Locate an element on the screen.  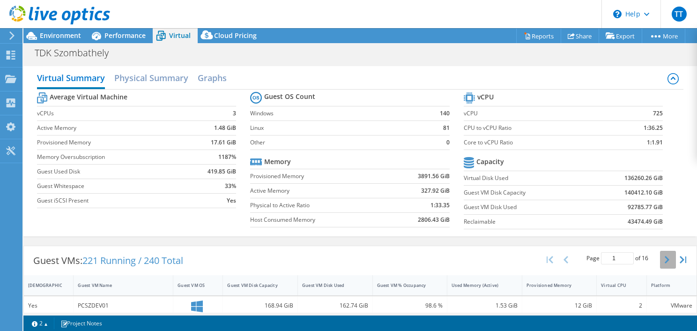
a: Reports is located at coordinates (539, 36).